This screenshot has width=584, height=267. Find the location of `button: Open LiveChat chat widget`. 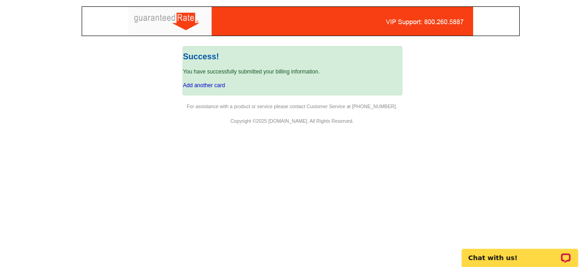

button: Open LiveChat chat widget is located at coordinates (111, 20).